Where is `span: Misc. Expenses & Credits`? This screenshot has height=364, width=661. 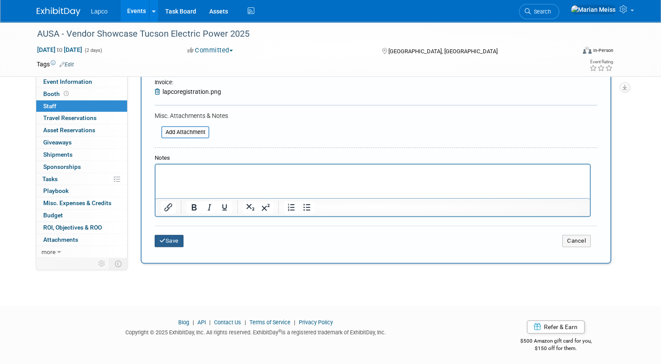
span: Misc. Expenses & Credits is located at coordinates (77, 203).